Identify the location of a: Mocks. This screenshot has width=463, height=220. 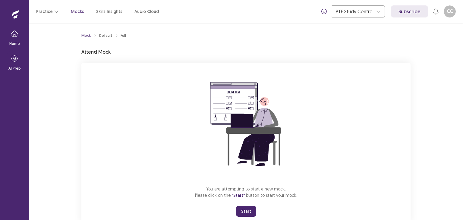
(77, 11).